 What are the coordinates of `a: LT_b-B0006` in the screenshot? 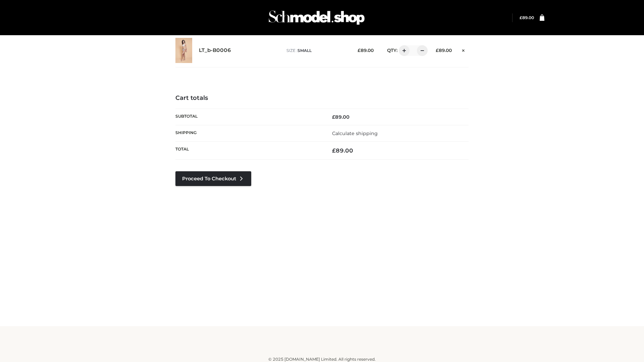 It's located at (215, 50).